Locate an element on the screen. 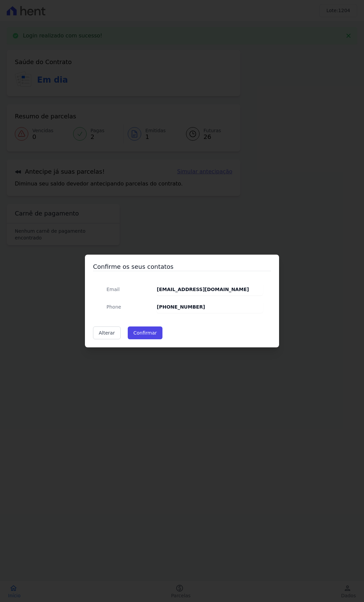 Image resolution: width=364 pixels, height=602 pixels. button: Confirmar is located at coordinates (145, 333).